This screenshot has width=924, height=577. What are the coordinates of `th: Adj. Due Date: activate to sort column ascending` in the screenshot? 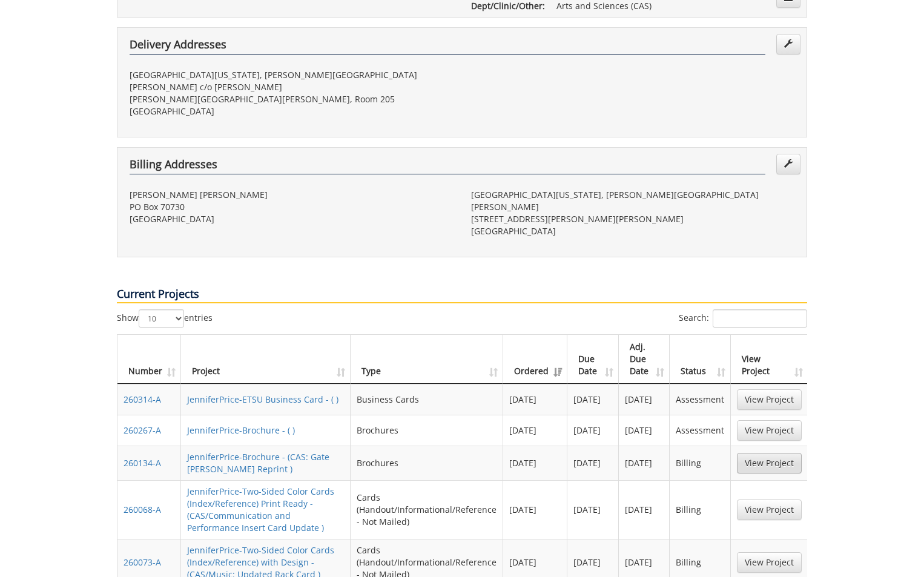 It's located at (644, 359).